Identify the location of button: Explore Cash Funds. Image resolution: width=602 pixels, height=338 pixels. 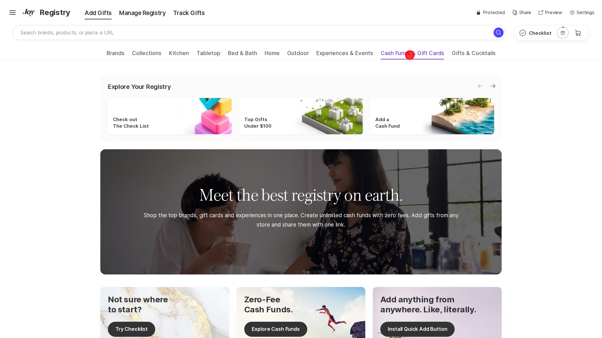
(275, 330).